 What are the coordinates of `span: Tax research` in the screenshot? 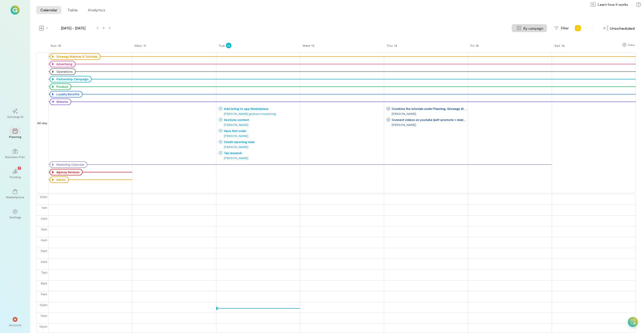 It's located at (261, 153).